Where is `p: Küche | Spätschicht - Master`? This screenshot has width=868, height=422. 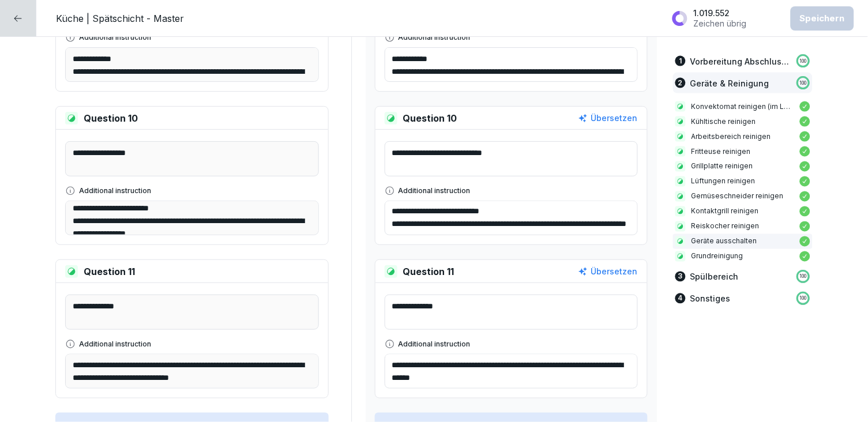 p: Küche | Spätschicht - Master is located at coordinates (120, 18).